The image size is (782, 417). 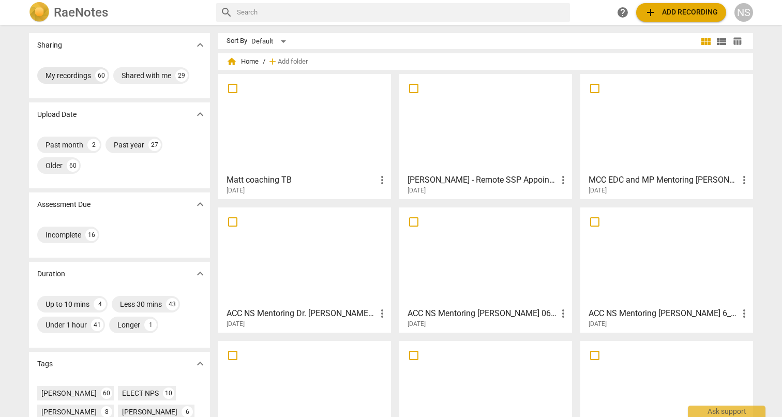 What do you see at coordinates (67, 304) in the screenshot?
I see `div: Up to 10 mins` at bounding box center [67, 304].